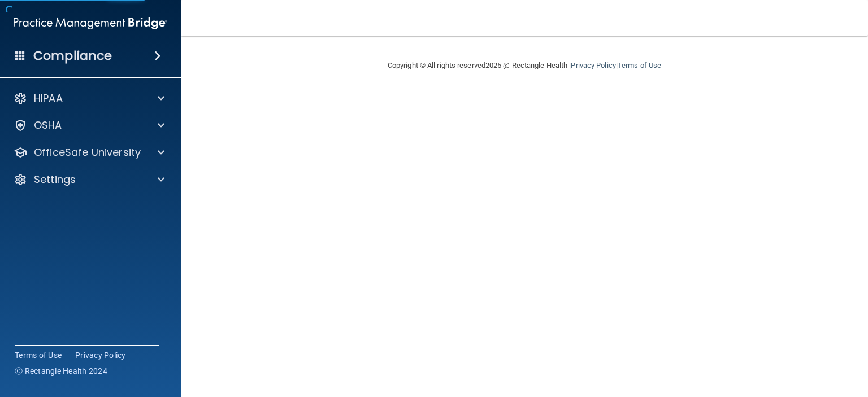  What do you see at coordinates (89, 179) in the screenshot?
I see `a: Settings` at bounding box center [89, 179].